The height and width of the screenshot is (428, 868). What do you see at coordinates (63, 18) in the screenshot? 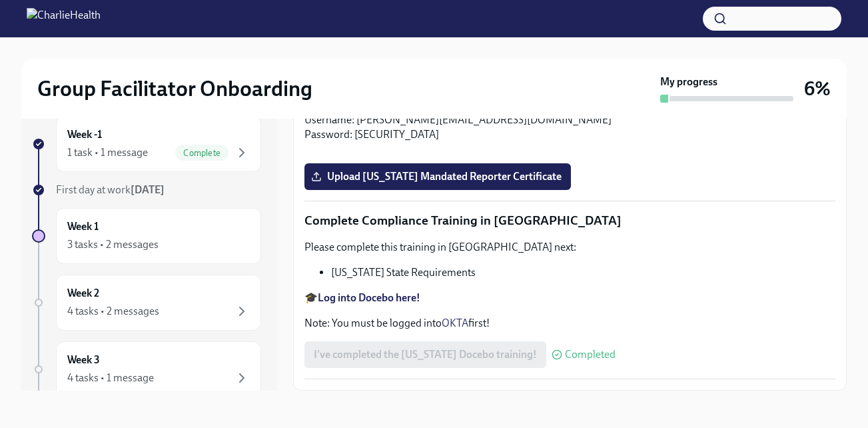
I see `img: CharlieHealth` at bounding box center [63, 18].